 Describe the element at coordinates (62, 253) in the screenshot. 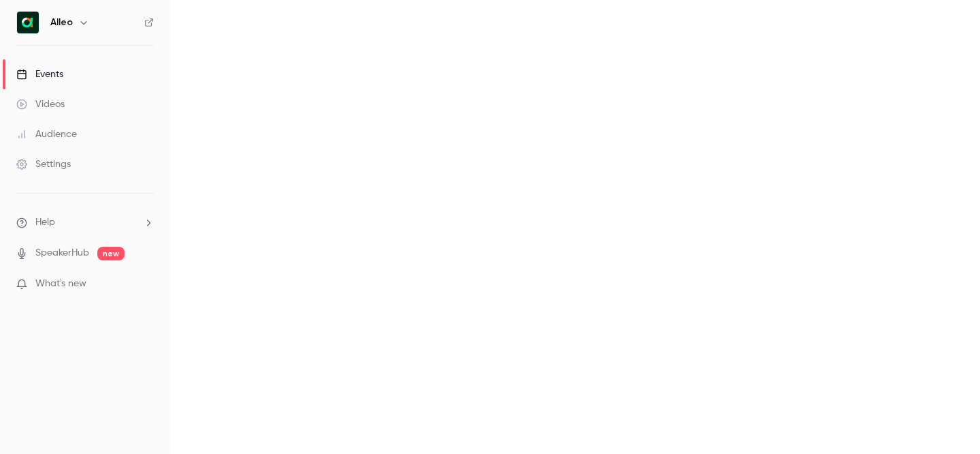

I see `a: SpeakerHub` at that location.